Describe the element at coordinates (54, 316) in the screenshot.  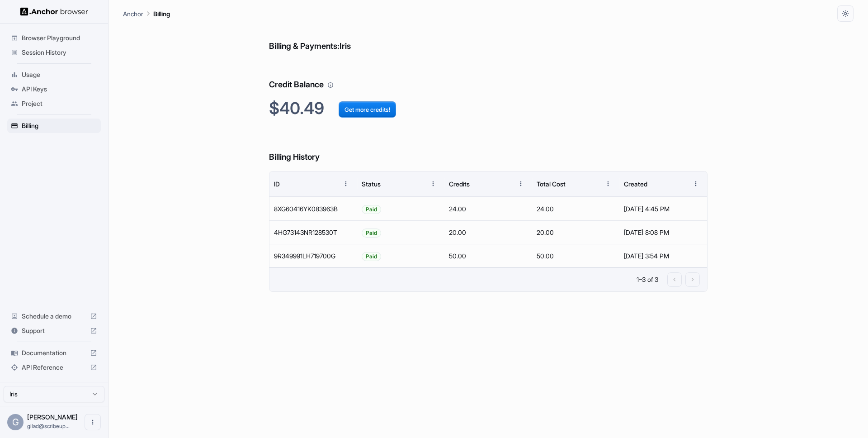
I see `span: Schedule a demo` at that location.